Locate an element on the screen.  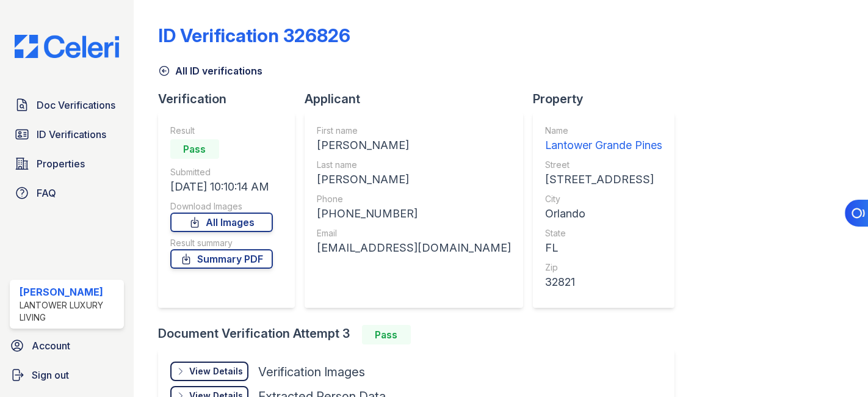
a: All Images is located at coordinates (222, 222).